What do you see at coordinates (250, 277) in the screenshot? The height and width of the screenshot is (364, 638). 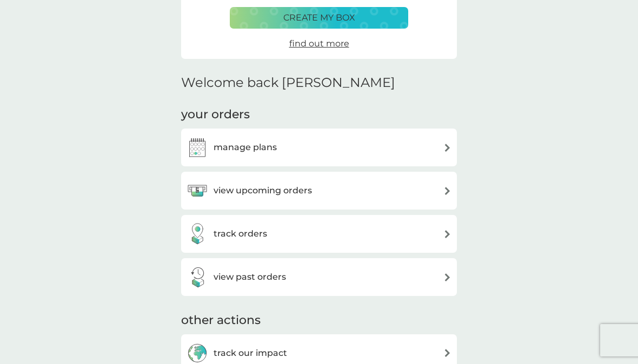 I see `h3: view past orders` at bounding box center [250, 277].